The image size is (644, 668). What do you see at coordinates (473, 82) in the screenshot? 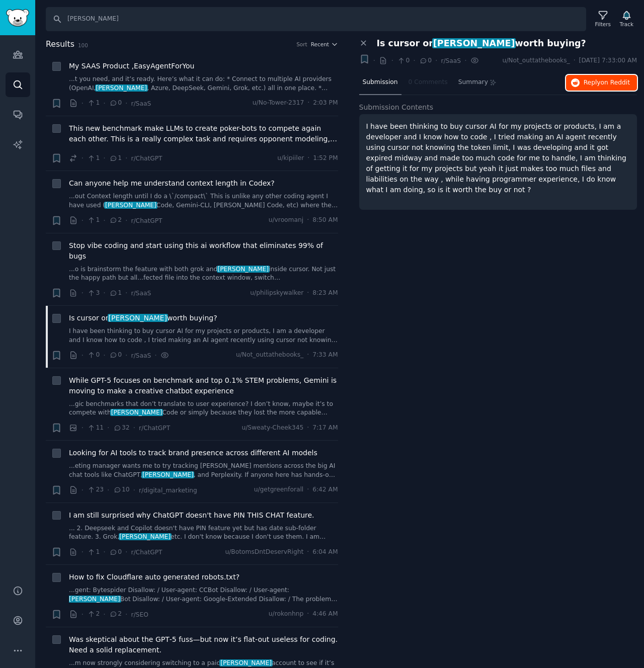
I see `span: Summary` at bounding box center [473, 82].